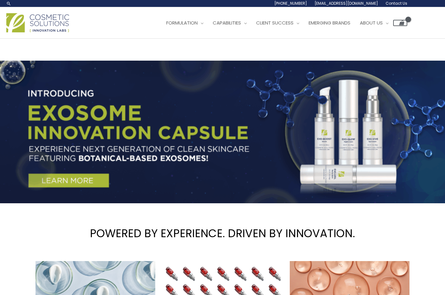 This screenshot has height=295, width=445. What do you see at coordinates (230, 23) in the screenshot?
I see `a: Capabilities` at bounding box center [230, 23].